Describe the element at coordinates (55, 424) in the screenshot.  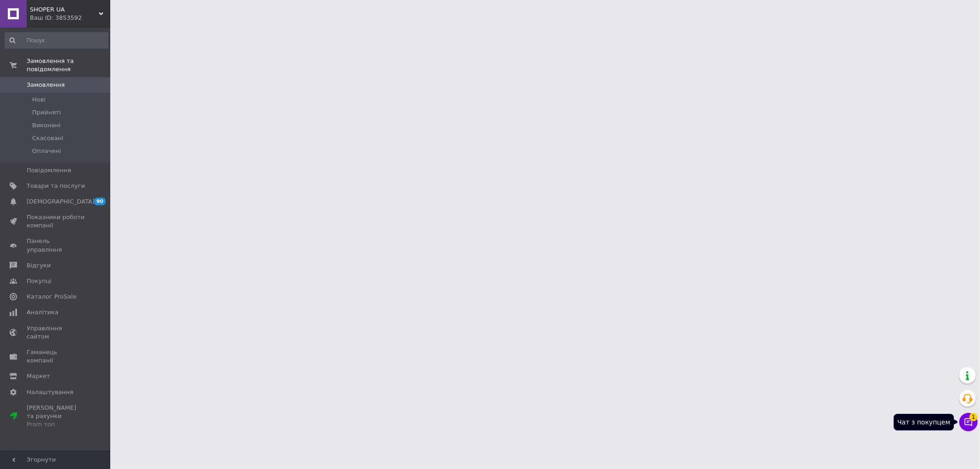
I see `div: Prom топ` at that location.